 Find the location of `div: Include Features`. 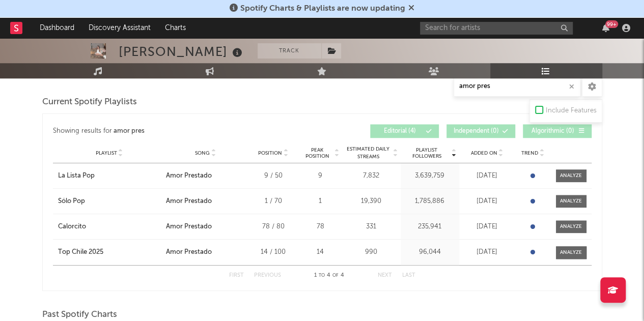

div: Include Features is located at coordinates (571, 111).